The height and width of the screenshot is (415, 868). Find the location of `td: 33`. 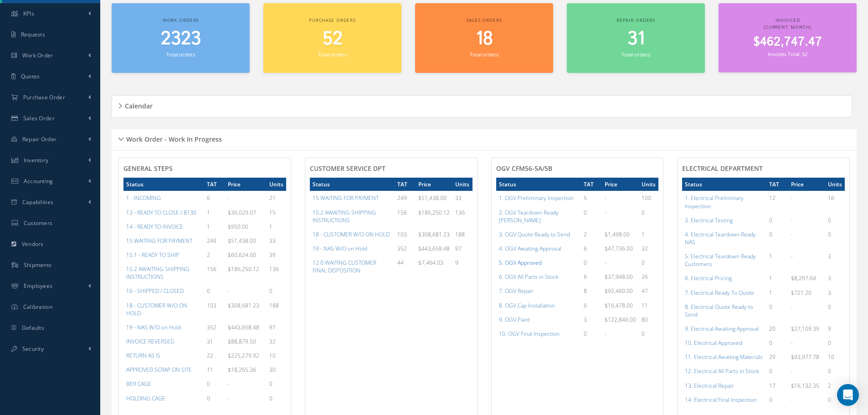

td: 33 is located at coordinates (276, 241).